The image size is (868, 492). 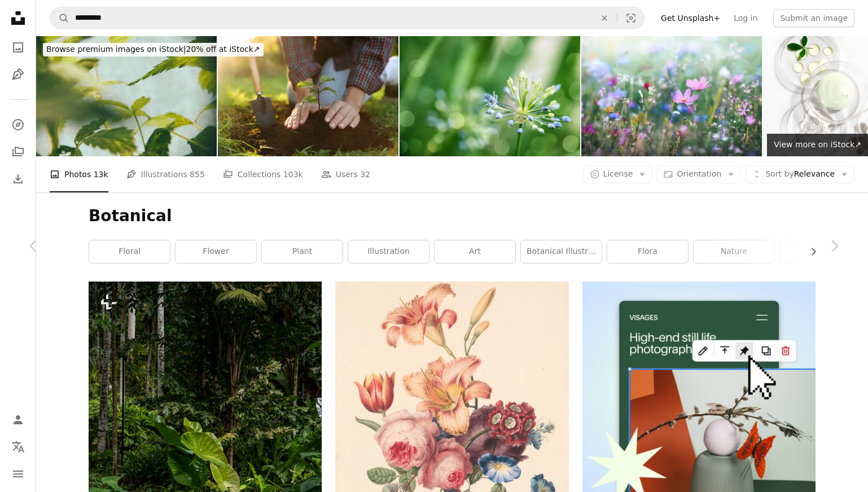 I want to click on a: pink and white flower painting, so click(x=452, y=441).